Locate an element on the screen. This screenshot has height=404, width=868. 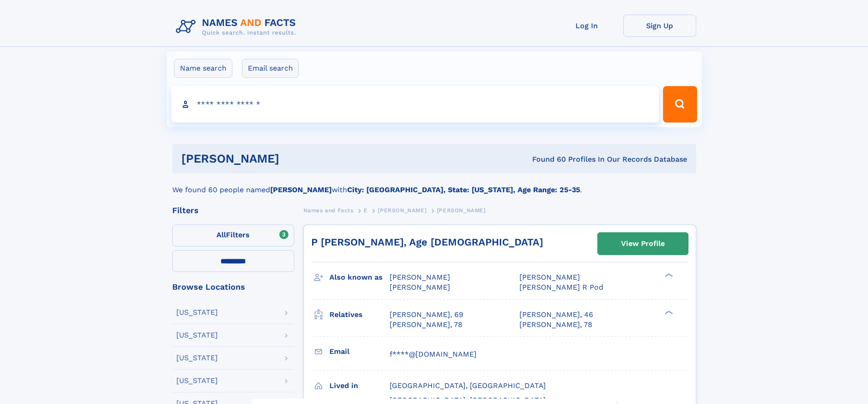
a: Sign Up is located at coordinates (660, 25).